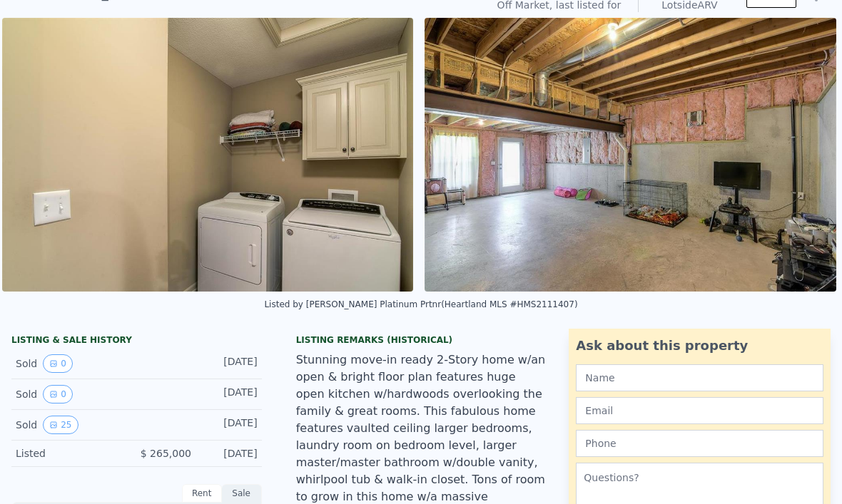  What do you see at coordinates (242, 493) in the screenshot?
I see `div: Sale` at bounding box center [242, 493].